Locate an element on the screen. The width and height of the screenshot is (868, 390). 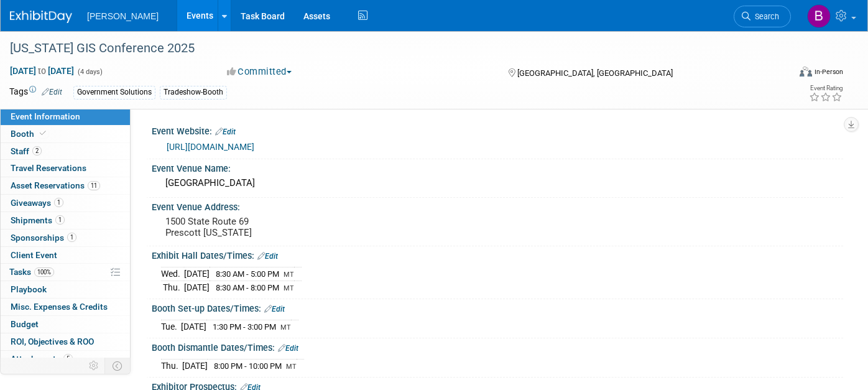
span: 8:30 AM - 5:00 PM is located at coordinates (248, 274).